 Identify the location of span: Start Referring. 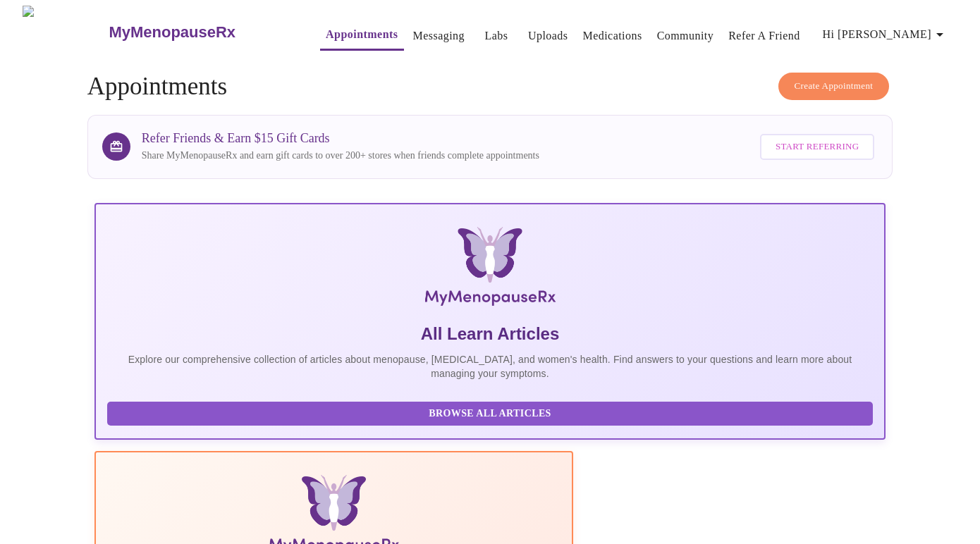
(817, 146).